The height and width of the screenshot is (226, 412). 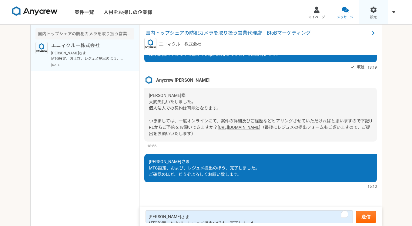 I want to click on span: 13:56, so click(x=152, y=146).